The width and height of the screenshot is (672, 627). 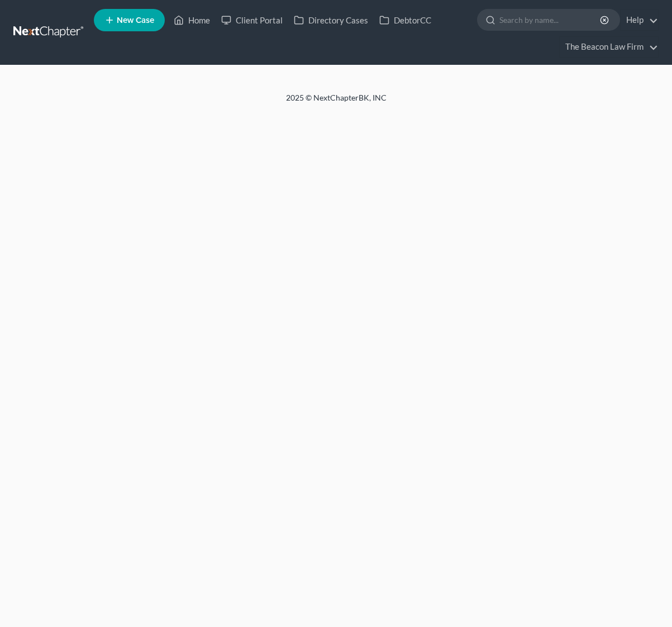 I want to click on a: Home, so click(x=191, y=21).